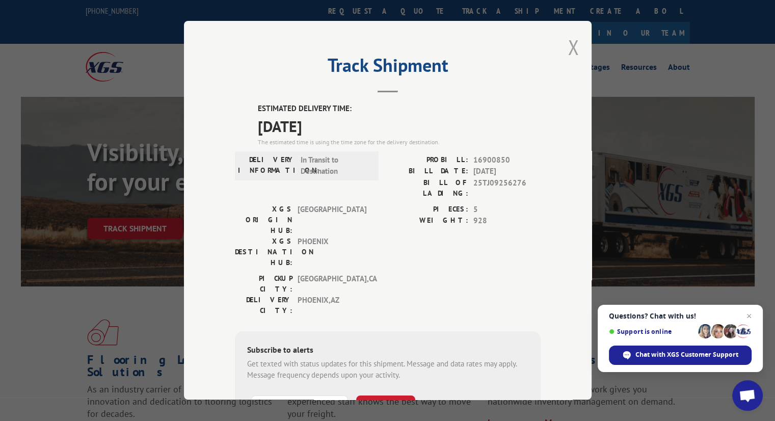 This screenshot has height=421, width=775. I want to click on span: 16900850, so click(507, 160).